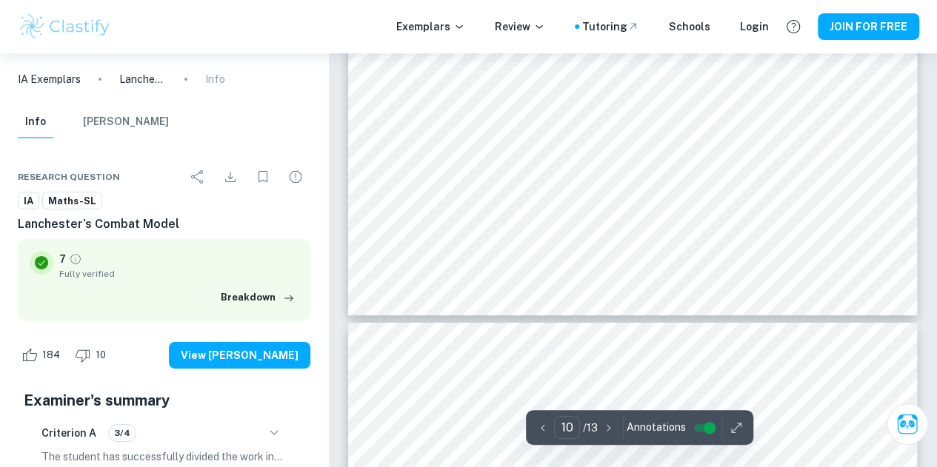  I want to click on h5: Examiner's summary, so click(164, 401).